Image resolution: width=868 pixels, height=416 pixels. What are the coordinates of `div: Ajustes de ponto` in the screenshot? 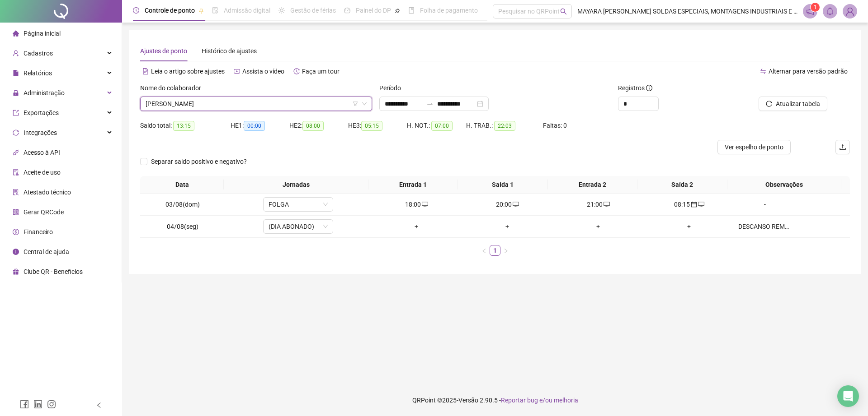 It's located at (164, 51).